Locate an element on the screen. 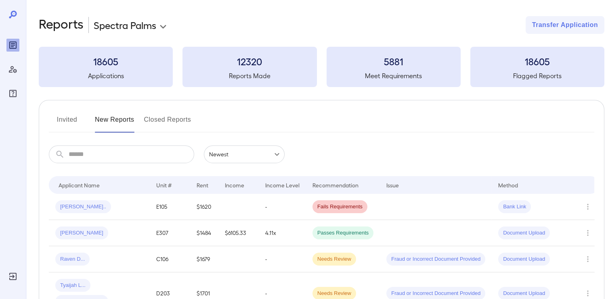 This screenshot has height=299, width=614. td: E105 is located at coordinates (170, 207).